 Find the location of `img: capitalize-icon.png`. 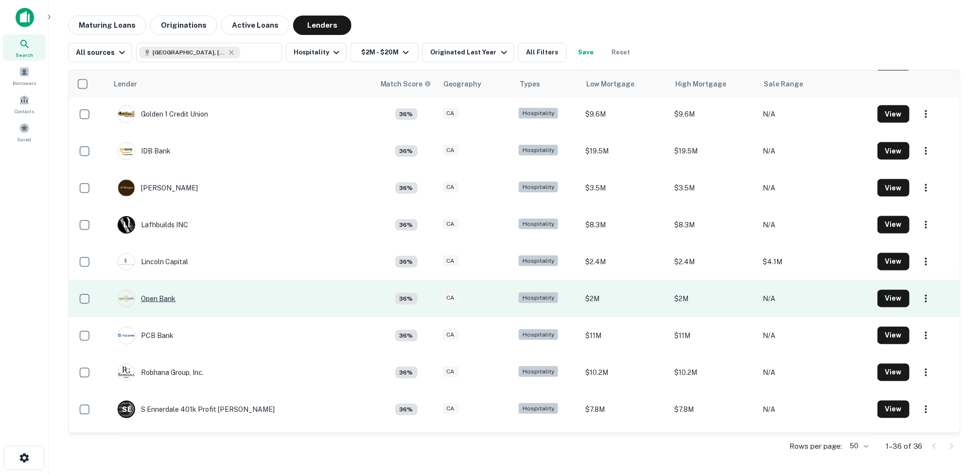

img: capitalize-icon.png is located at coordinates (25, 18).